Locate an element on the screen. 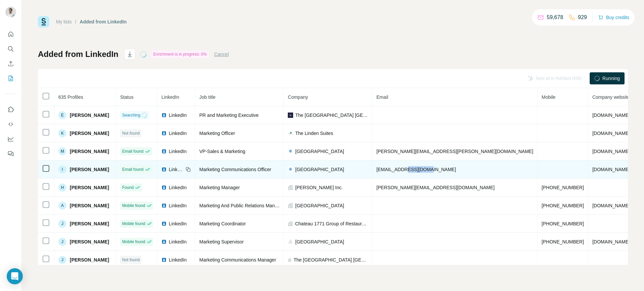  p: 929 is located at coordinates (582, 17).